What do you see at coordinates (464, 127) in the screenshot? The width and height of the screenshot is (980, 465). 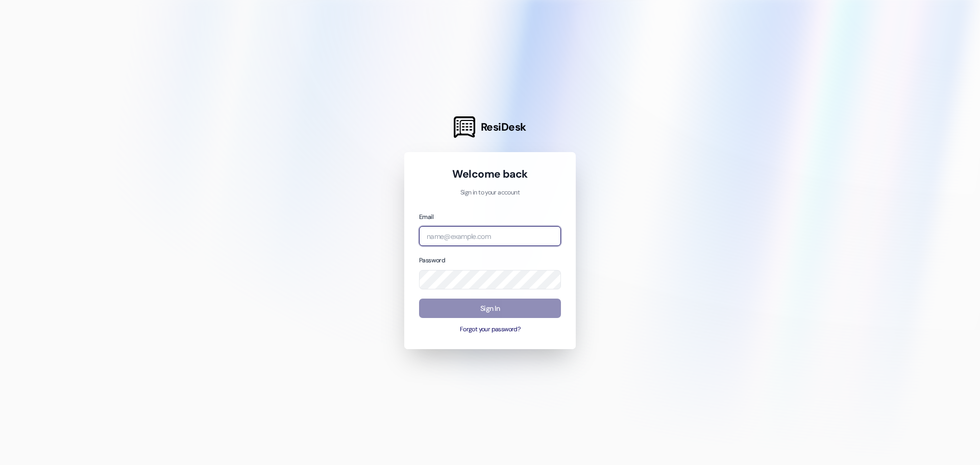 I see `img: ResiDesk Logo` at bounding box center [464, 127].